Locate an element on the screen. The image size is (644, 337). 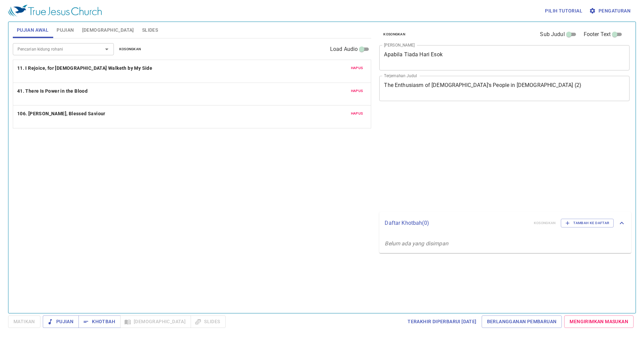
textarea: Apabila Tiada Hari Esok is located at coordinates (504, 58).